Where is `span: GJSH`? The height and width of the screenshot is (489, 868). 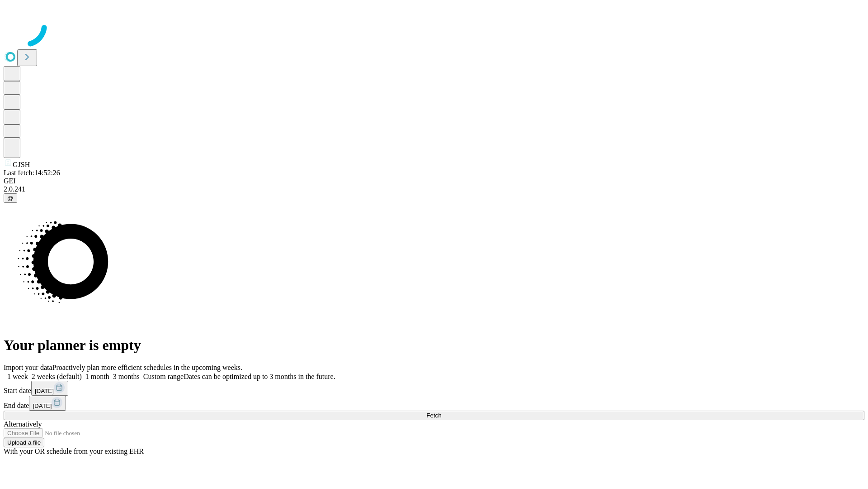
span: GJSH is located at coordinates (21, 164).